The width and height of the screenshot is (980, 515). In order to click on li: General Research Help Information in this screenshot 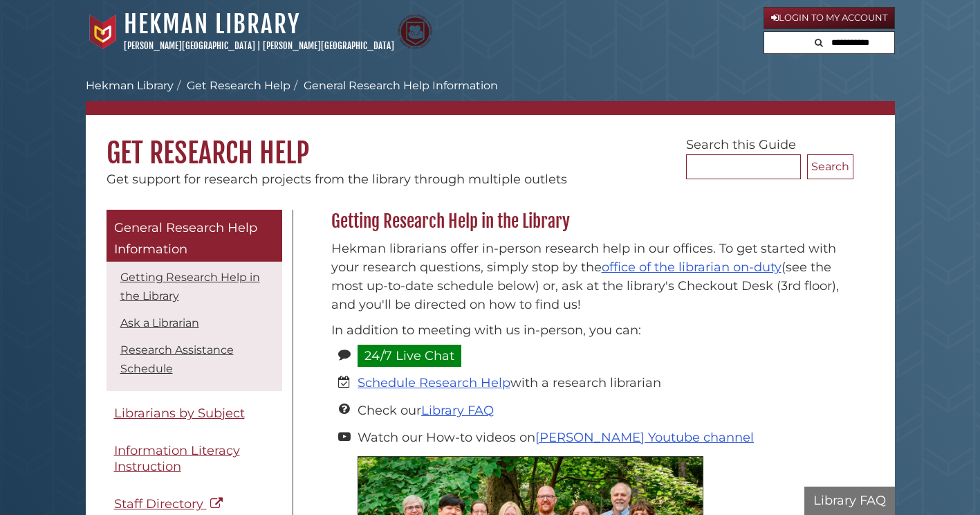, I will do `click(395, 86)`.